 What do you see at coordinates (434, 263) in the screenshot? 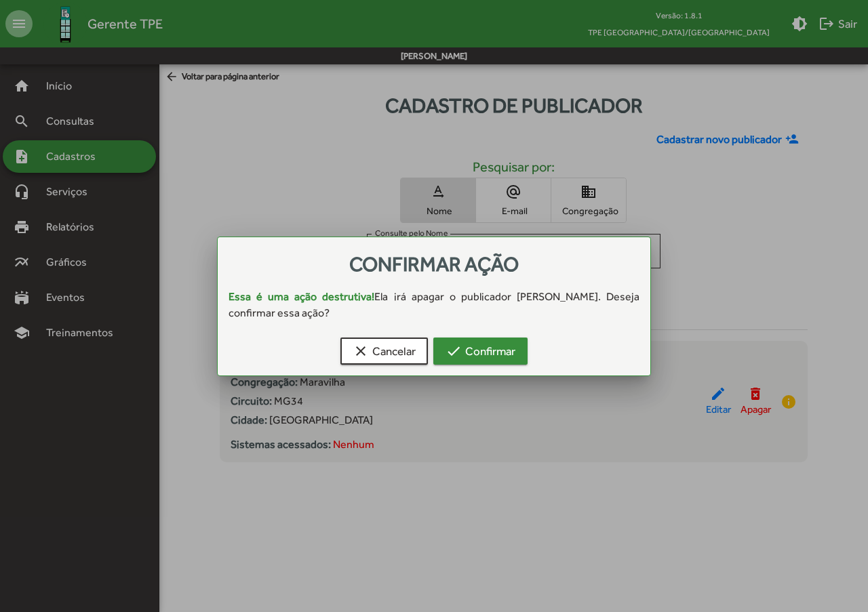
I see `span: Confirmar ação` at bounding box center [434, 263].